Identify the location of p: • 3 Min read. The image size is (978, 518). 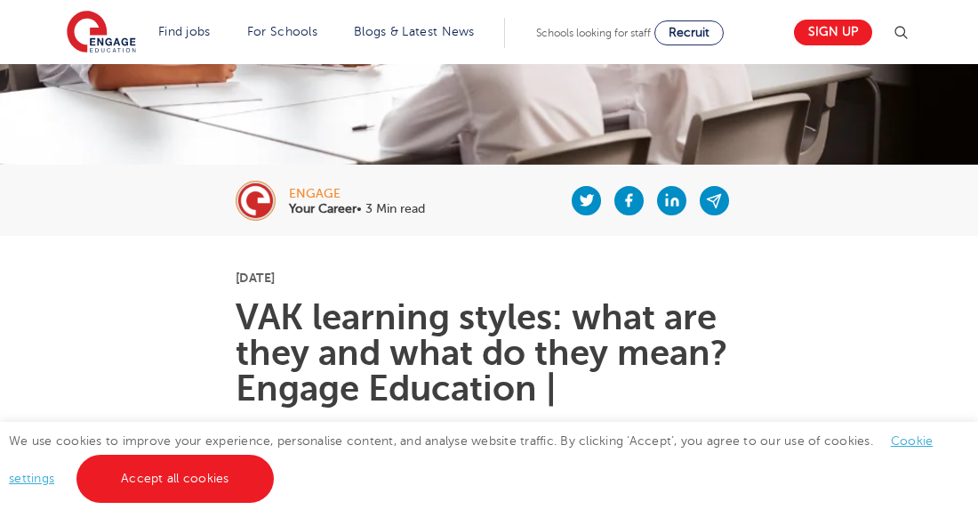
(357, 209).